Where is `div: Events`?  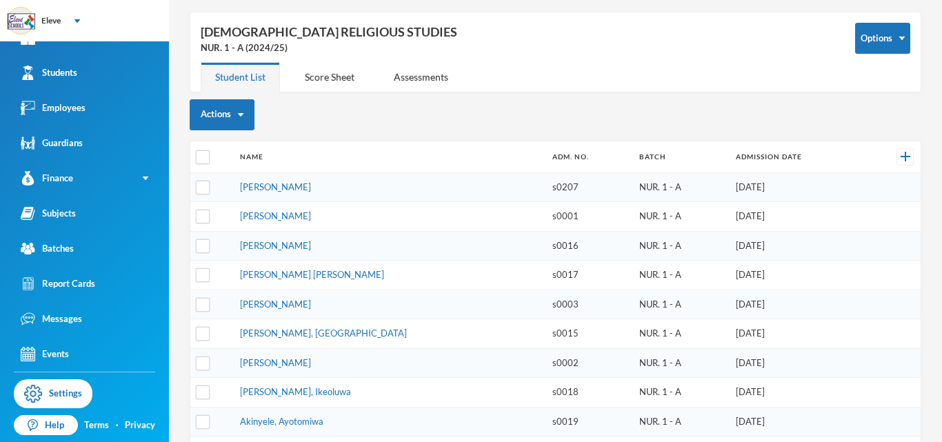 div: Events is located at coordinates (45, 354).